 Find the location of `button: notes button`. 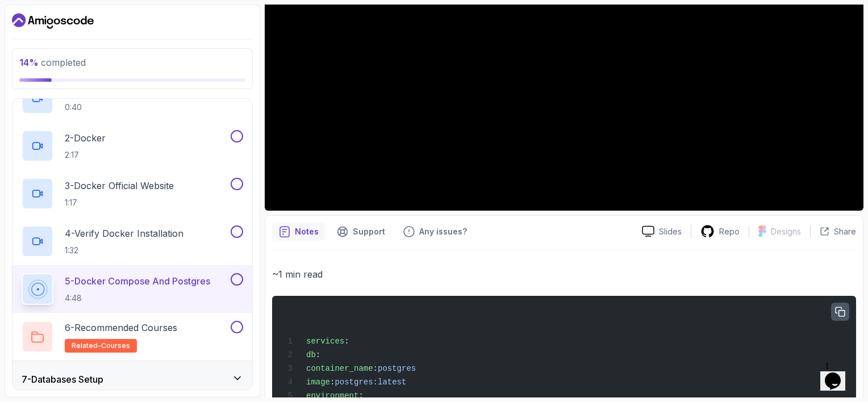

button: notes button is located at coordinates (299, 232).